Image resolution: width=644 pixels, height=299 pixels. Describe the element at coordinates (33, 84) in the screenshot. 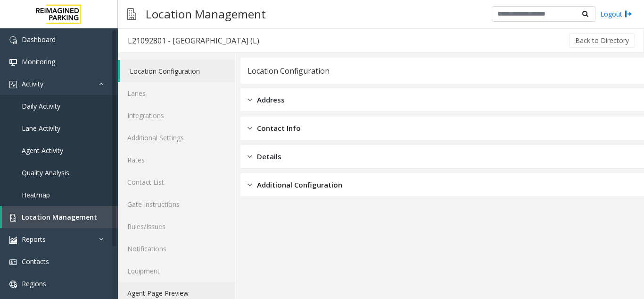

I see `span: Activity` at that location.